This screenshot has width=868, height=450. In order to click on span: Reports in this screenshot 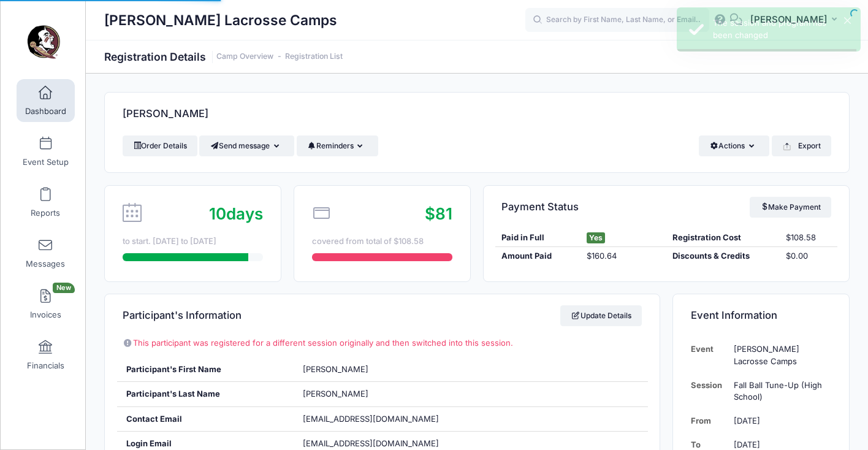, I will do `click(45, 213)`.